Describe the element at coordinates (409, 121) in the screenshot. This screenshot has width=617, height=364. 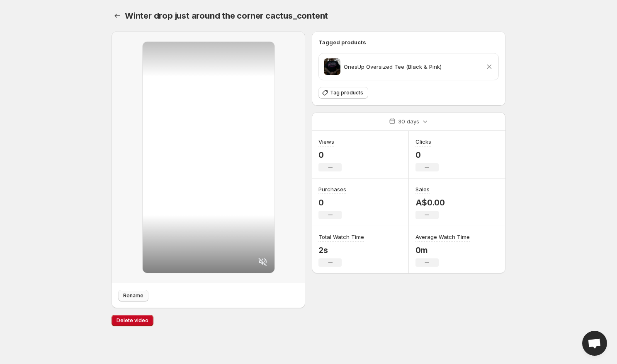
I see `p: 30 days` at that location.